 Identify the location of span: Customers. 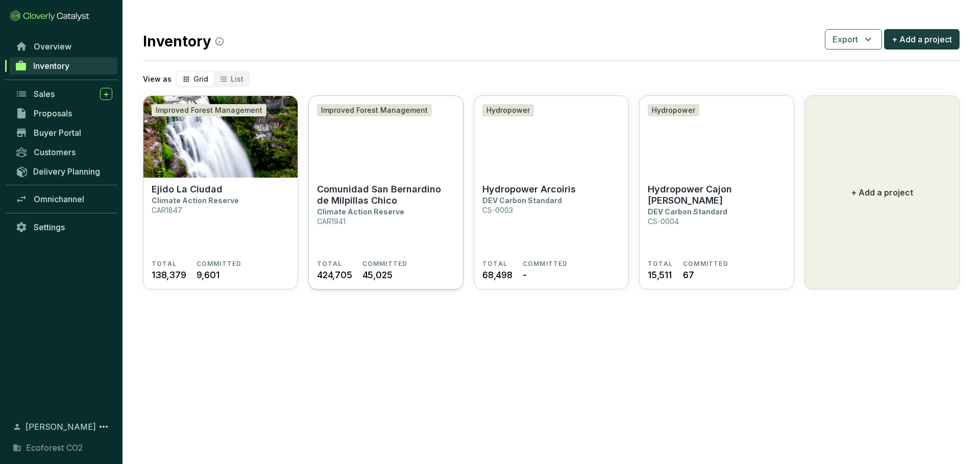
(54, 153).